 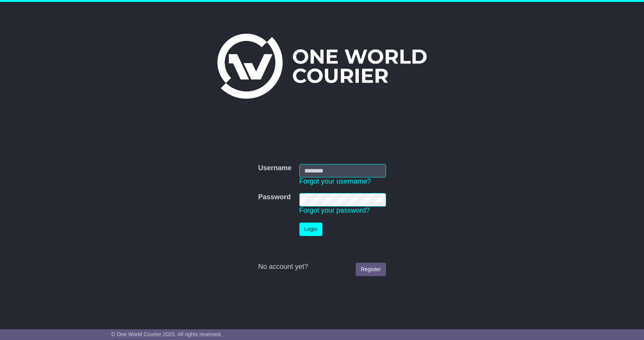 What do you see at coordinates (166, 335) in the screenshot?
I see `span: © One World Courier 2025. All rights reserved.` at bounding box center [166, 335].